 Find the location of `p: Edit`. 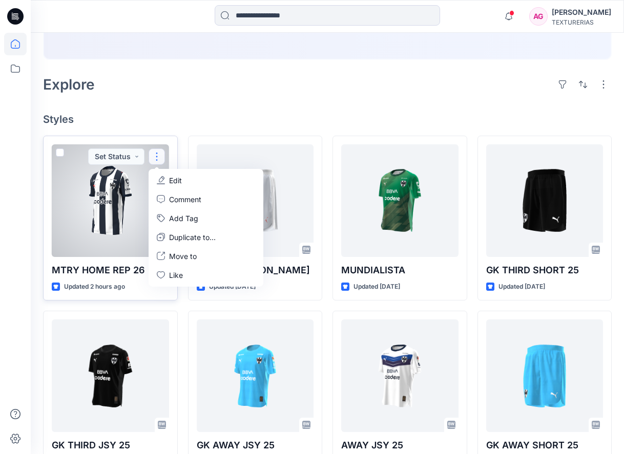

p: Edit is located at coordinates (175, 180).